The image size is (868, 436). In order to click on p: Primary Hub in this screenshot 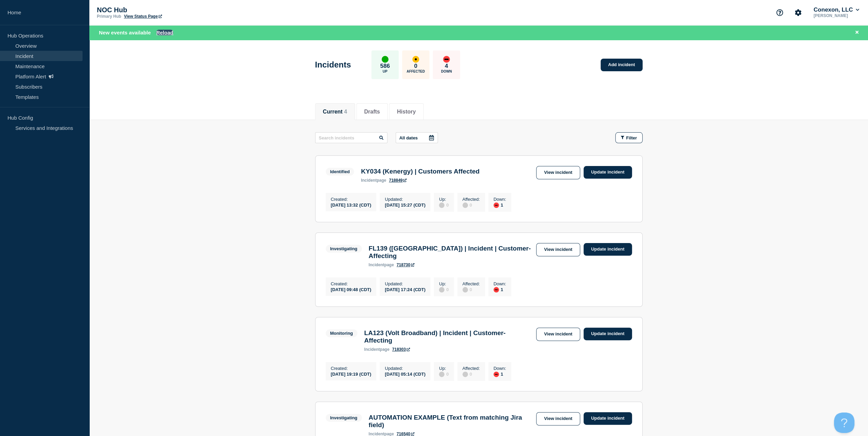, I will do `click(109, 16)`.